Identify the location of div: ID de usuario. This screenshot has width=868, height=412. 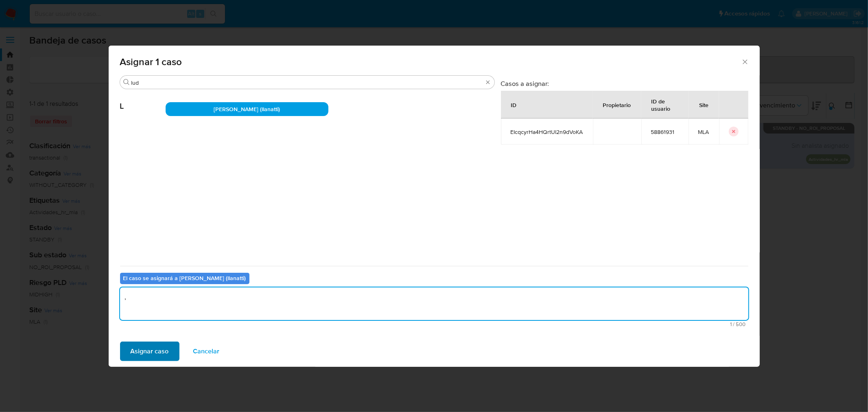
(665, 105).